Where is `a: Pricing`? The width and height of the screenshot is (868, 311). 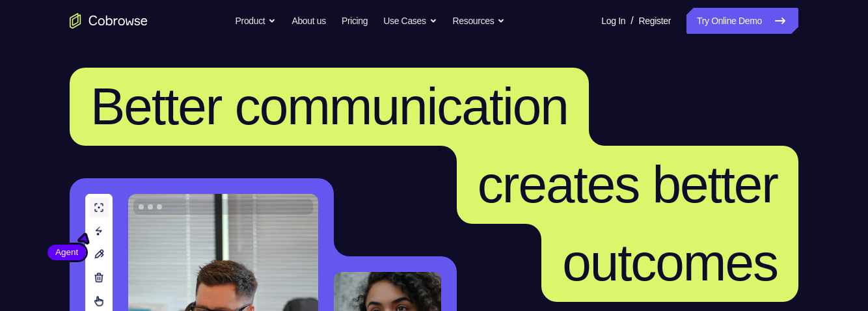
a: Pricing is located at coordinates (355, 21).